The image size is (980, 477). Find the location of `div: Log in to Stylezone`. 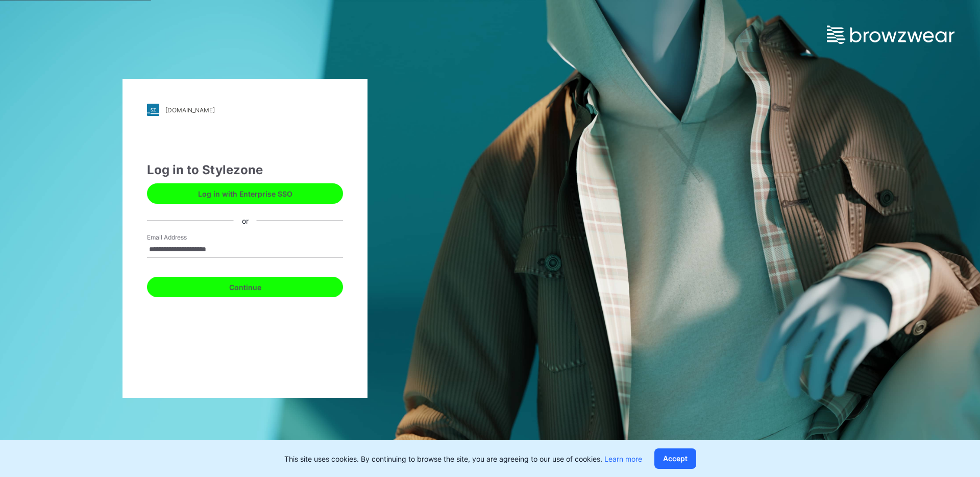

div: Log in to Stylezone is located at coordinates (245, 170).